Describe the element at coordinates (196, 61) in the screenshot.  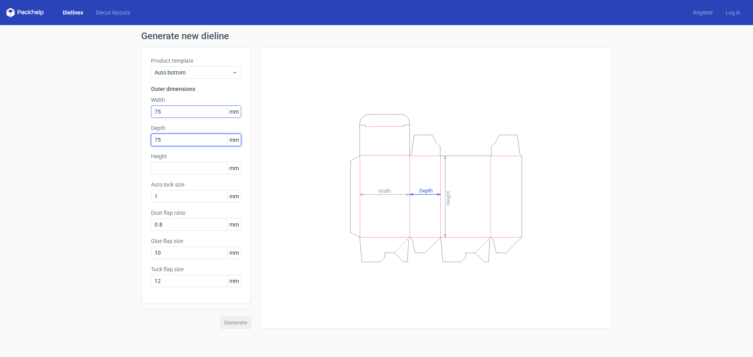
I see `label: Product template` at that location.